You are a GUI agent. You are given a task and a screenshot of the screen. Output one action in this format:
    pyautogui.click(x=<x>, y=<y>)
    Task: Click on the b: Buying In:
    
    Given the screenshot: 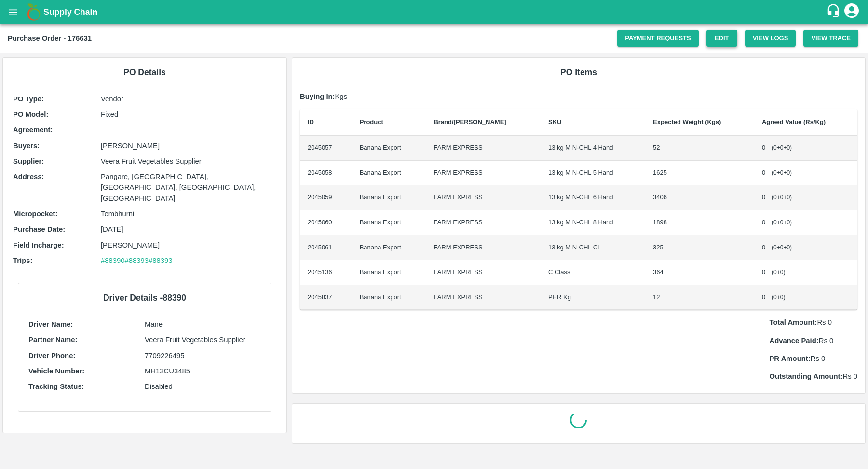 What is the action you would take?
    pyautogui.click(x=317, y=97)
    